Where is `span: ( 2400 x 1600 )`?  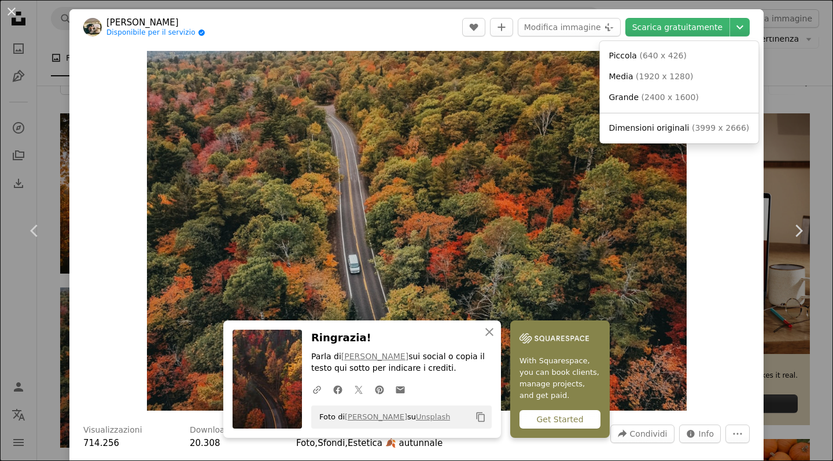 span: ( 2400 x 1600 ) is located at coordinates (670, 97).